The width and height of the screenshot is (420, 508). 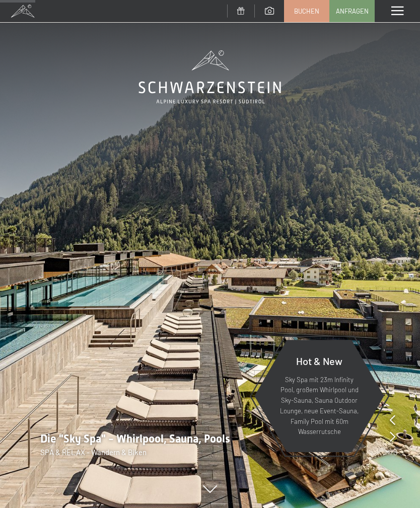 I want to click on span: Hot & New, so click(x=319, y=361).